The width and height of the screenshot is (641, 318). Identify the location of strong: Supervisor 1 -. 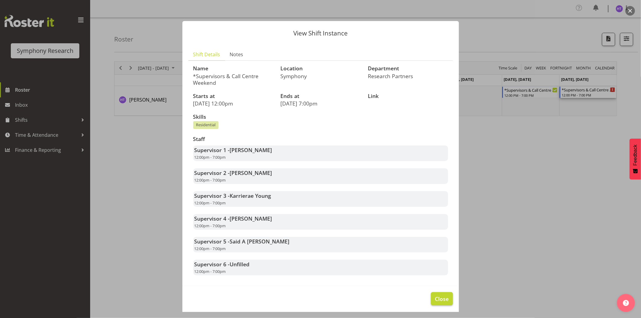
(233, 150).